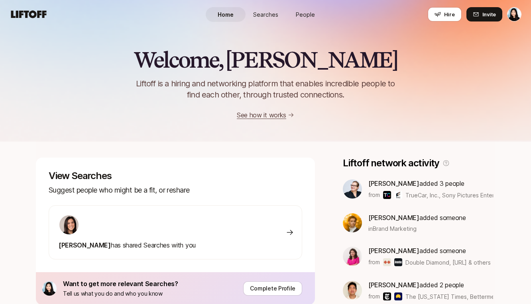 The width and height of the screenshot is (531, 304). I want to click on button: Hire, so click(444, 14).